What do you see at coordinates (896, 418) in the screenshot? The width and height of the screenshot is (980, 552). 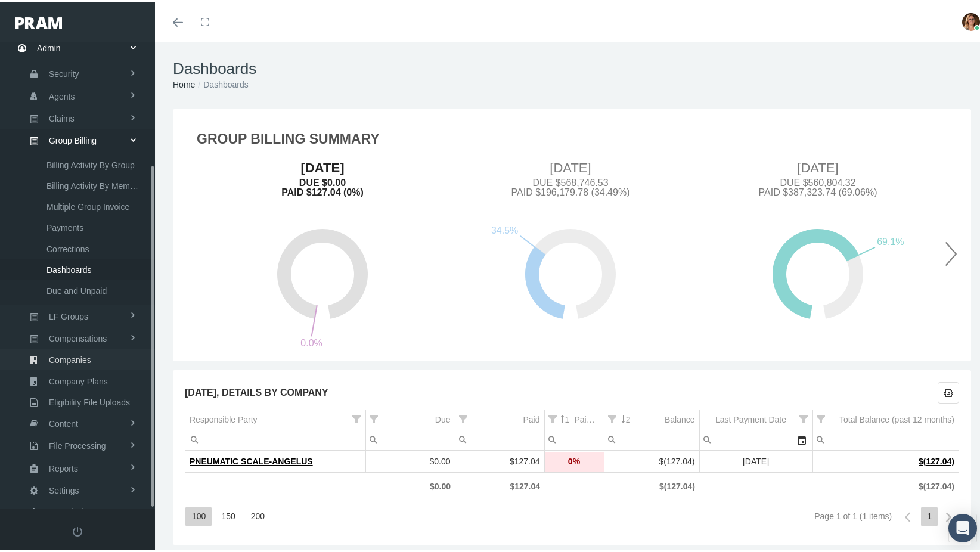 I see `div: Total Balance (past 12 months)` at bounding box center [896, 418].